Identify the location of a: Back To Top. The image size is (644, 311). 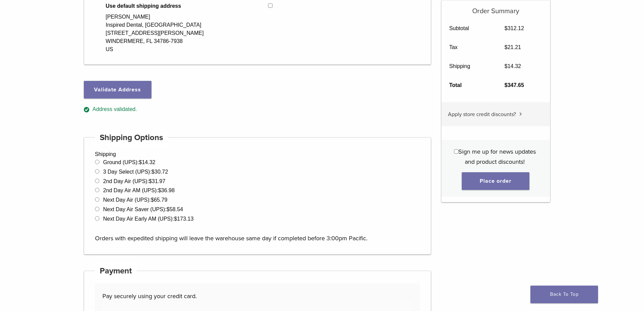
(565, 294).